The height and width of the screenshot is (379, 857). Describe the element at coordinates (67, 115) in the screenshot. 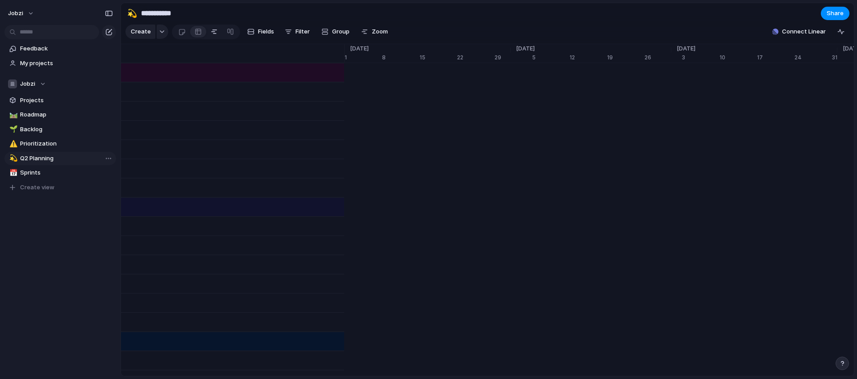

I see `span: Roadmap` at that location.